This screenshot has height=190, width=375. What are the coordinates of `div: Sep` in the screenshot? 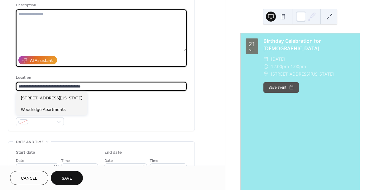 It's located at (252, 50).